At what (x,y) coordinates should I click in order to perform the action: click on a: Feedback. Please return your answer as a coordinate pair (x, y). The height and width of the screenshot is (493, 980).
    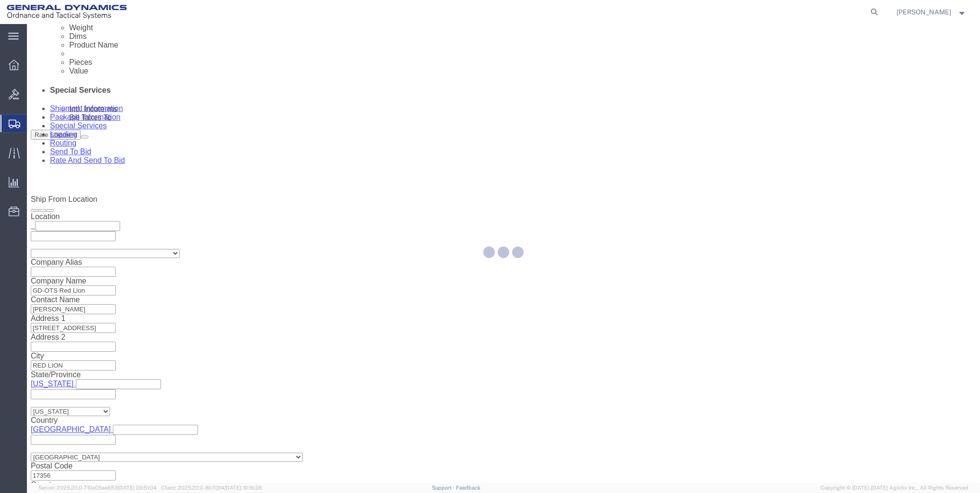
    Looking at the image, I should click on (468, 487).